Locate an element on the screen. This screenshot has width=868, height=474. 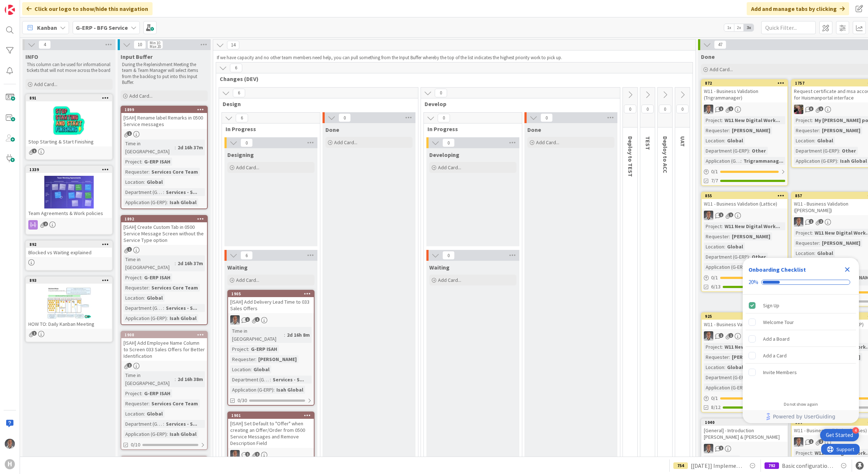
div: Services - S... is located at coordinates (182, 193).